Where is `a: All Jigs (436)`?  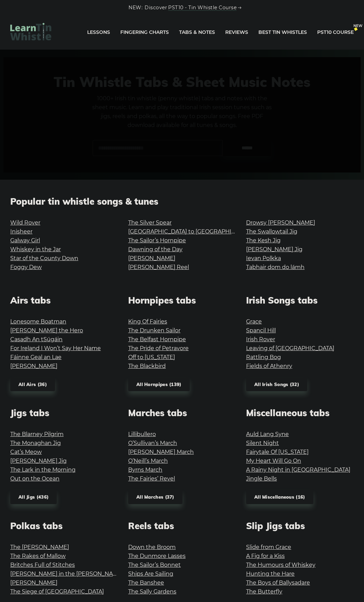
a: All Jigs (436) is located at coordinates (34, 497).